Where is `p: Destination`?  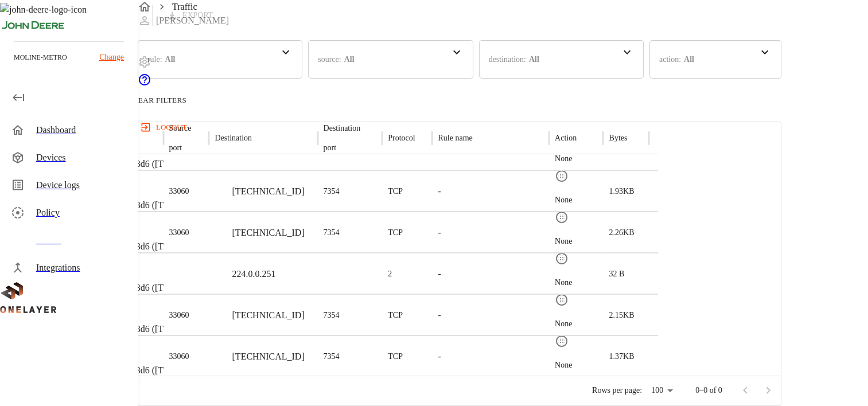
p: Destination is located at coordinates (233, 138).